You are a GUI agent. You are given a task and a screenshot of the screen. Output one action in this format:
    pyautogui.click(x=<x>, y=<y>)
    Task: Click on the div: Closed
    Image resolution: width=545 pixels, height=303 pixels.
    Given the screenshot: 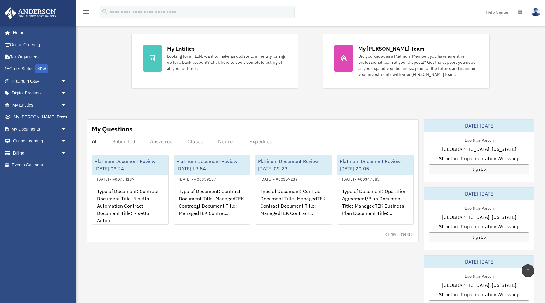 What is the action you would take?
    pyautogui.click(x=195, y=142)
    